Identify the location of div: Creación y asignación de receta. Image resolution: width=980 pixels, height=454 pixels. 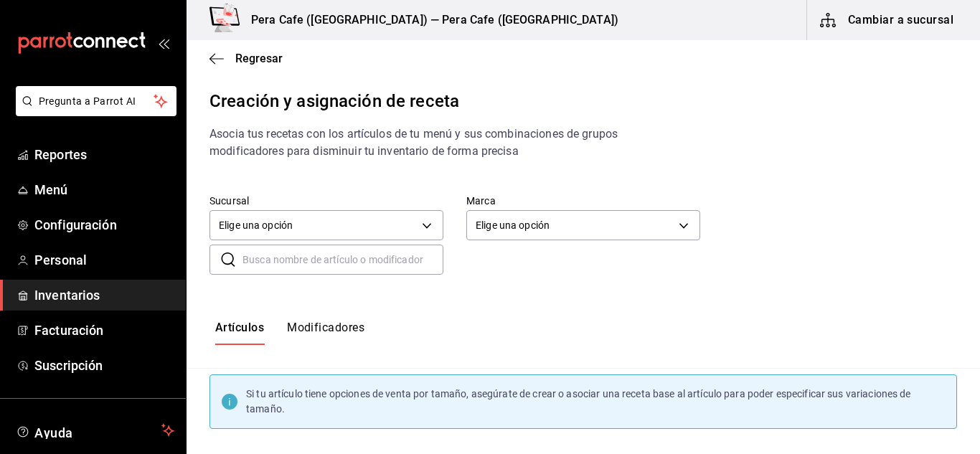
(583, 102).